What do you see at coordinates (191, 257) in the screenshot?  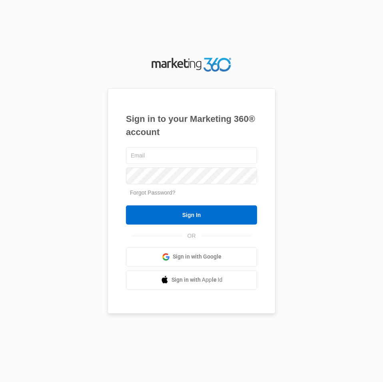 I see `a: Sign in with Google` at bounding box center [191, 257].